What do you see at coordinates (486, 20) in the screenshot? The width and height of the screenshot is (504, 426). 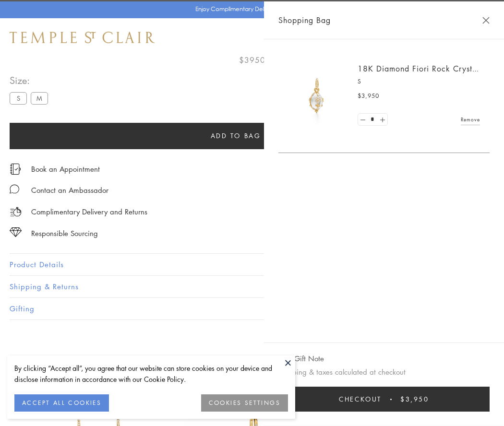 I see `button: Close Shopping Bag` at bounding box center [486, 20].